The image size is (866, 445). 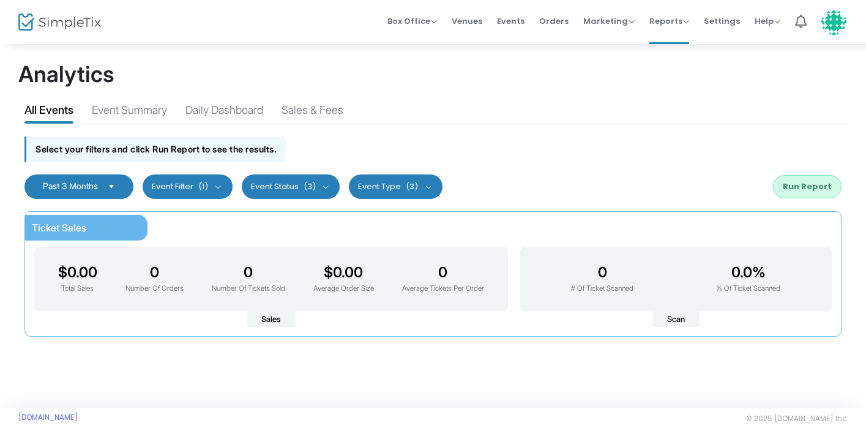 What do you see at coordinates (768, 21) in the screenshot?
I see `span: Help` at bounding box center [768, 21].